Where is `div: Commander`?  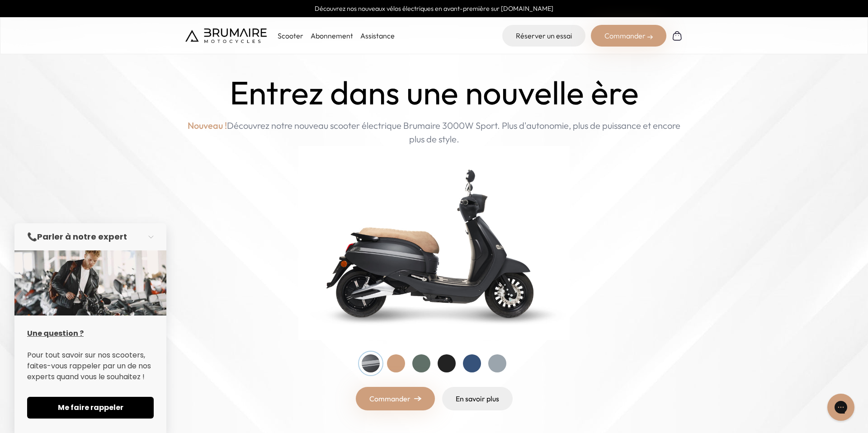
div: Commander is located at coordinates (629, 36).